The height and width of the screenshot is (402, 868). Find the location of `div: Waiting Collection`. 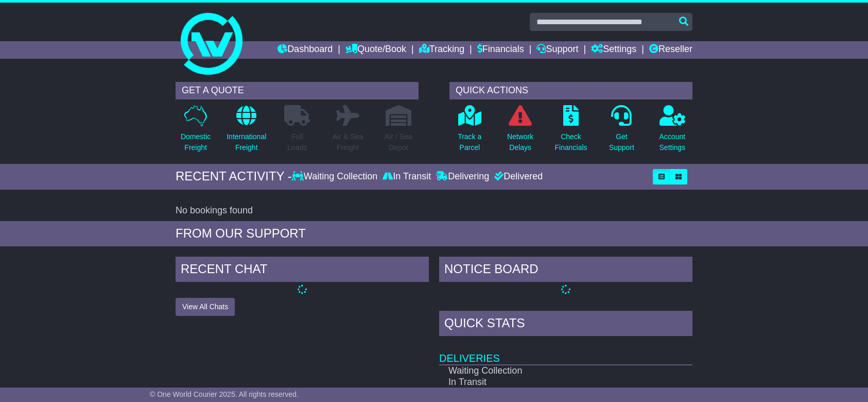

div: Waiting Collection is located at coordinates (336, 177).